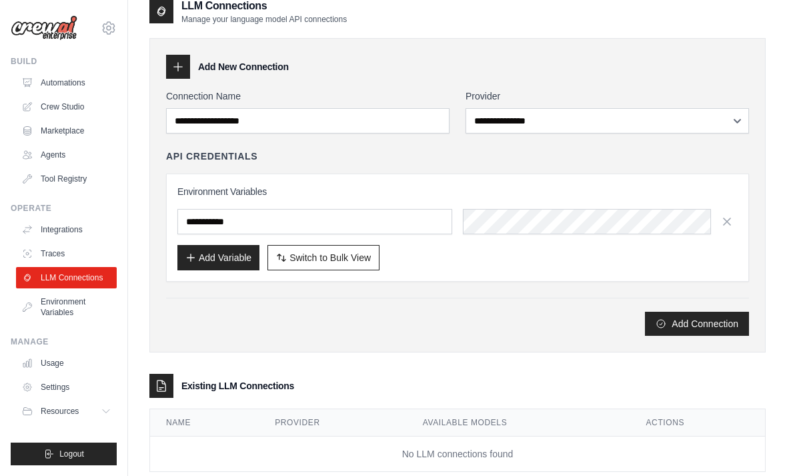 The width and height of the screenshot is (787, 476). Describe the element at coordinates (519, 422) in the screenshot. I see `th: Available Models` at that location.